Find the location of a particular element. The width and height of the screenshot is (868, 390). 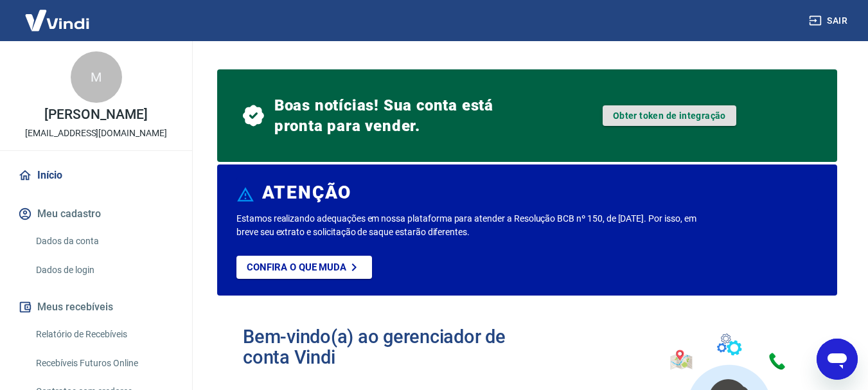

a: Obter token de integração is located at coordinates (670, 115).